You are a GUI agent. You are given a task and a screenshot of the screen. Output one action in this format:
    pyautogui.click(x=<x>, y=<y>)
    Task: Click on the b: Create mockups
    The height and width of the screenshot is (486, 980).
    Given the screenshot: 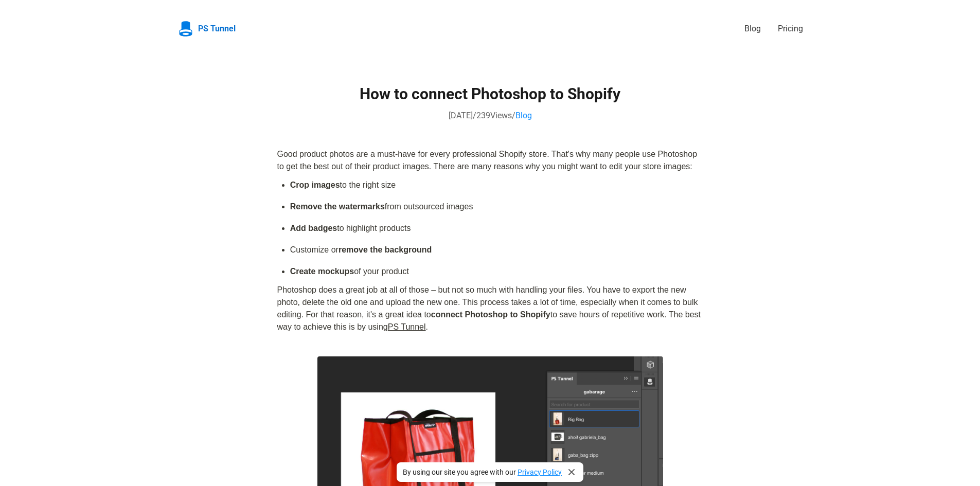 What is the action you would take?
    pyautogui.click(x=322, y=271)
    